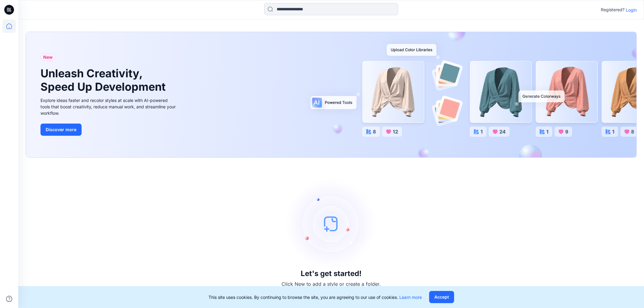  What do you see at coordinates (109, 129) in the screenshot?
I see `a: Discover more` at bounding box center [109, 129].